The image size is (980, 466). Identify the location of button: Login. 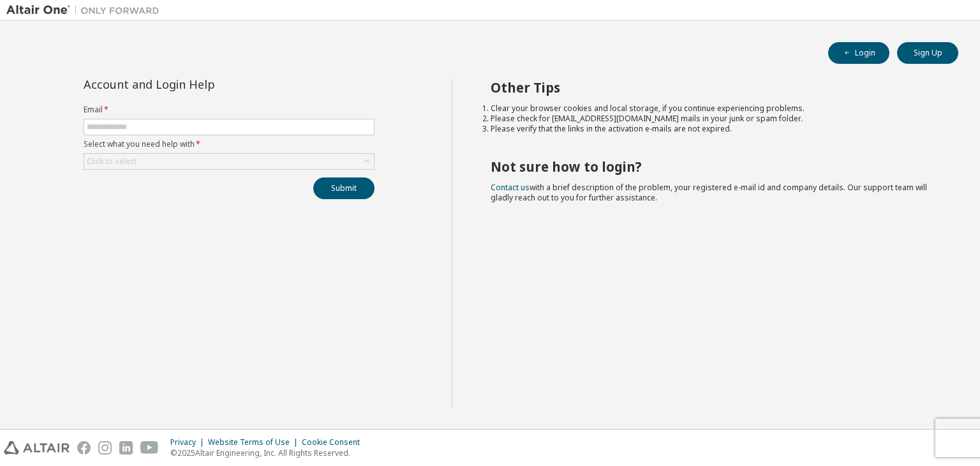
(859, 53).